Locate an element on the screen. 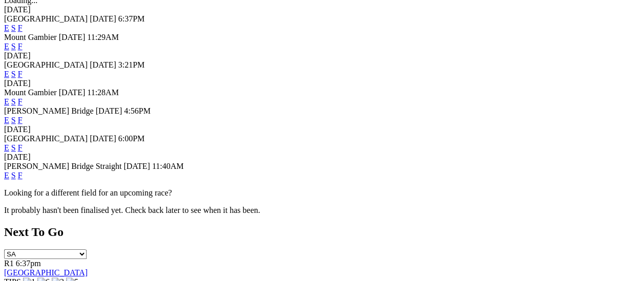  span: R1 is located at coordinates (8, 263).